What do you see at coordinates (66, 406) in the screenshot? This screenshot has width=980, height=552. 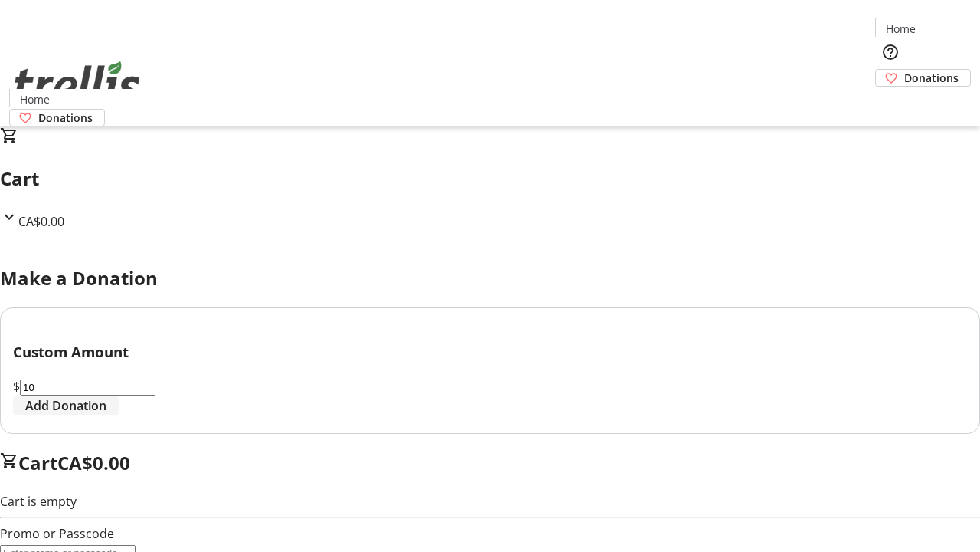 I see `span: Add Donation` at bounding box center [66, 406].